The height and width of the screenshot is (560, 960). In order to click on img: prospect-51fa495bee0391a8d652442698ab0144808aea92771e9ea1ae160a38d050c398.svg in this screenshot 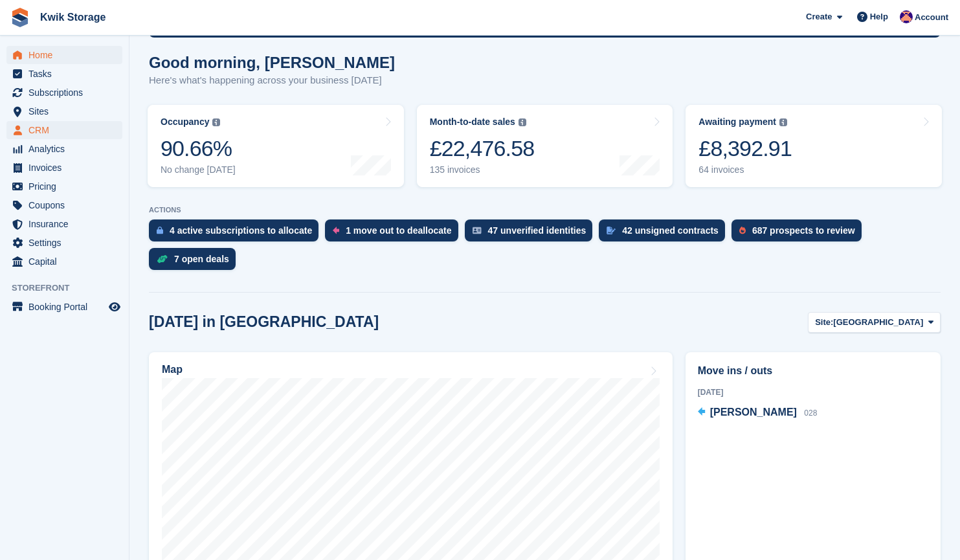, I will do `click(743, 231)`.